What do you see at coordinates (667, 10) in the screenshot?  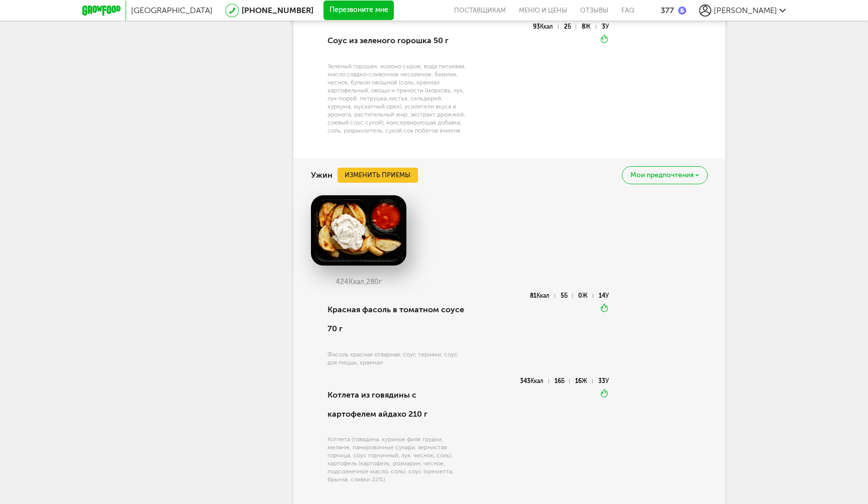 I see `div: 377` at bounding box center [667, 10].